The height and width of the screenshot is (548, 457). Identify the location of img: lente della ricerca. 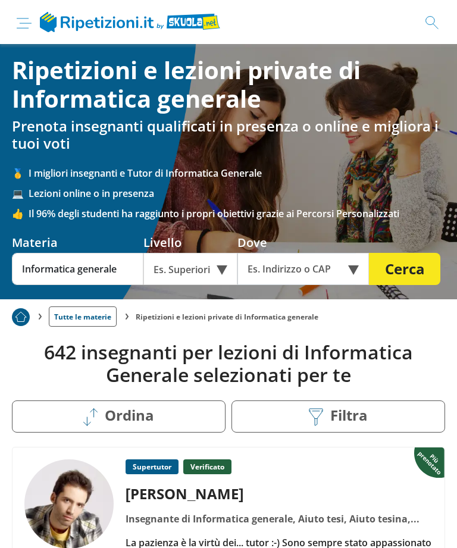
(432, 23).